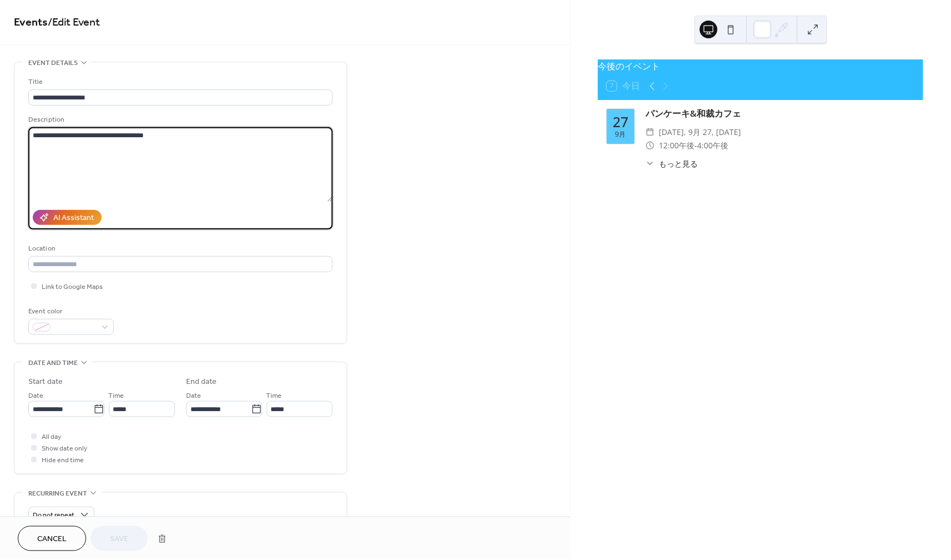  I want to click on div: 今後のイベント, so click(761, 66).